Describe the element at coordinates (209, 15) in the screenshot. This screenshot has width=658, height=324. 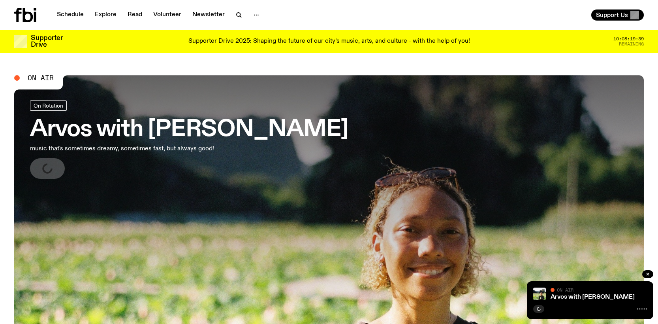
I see `a: Newsletter` at that location.